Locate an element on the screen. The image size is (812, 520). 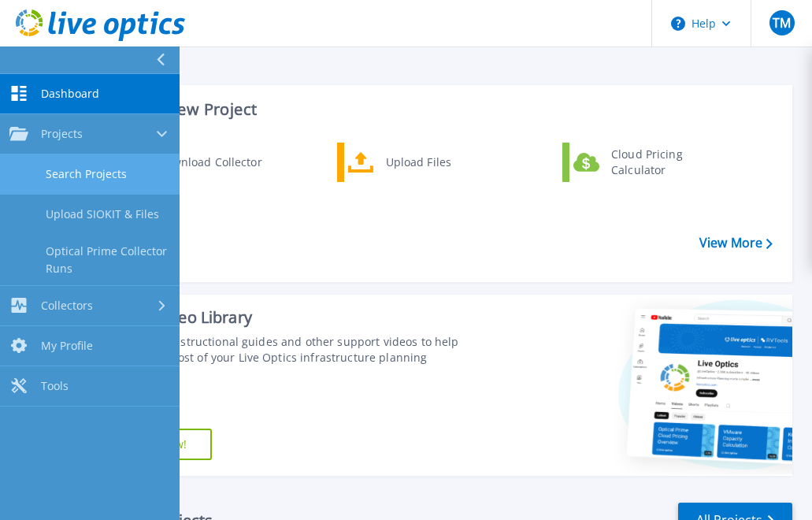
span: Projects is located at coordinates (61, 134).